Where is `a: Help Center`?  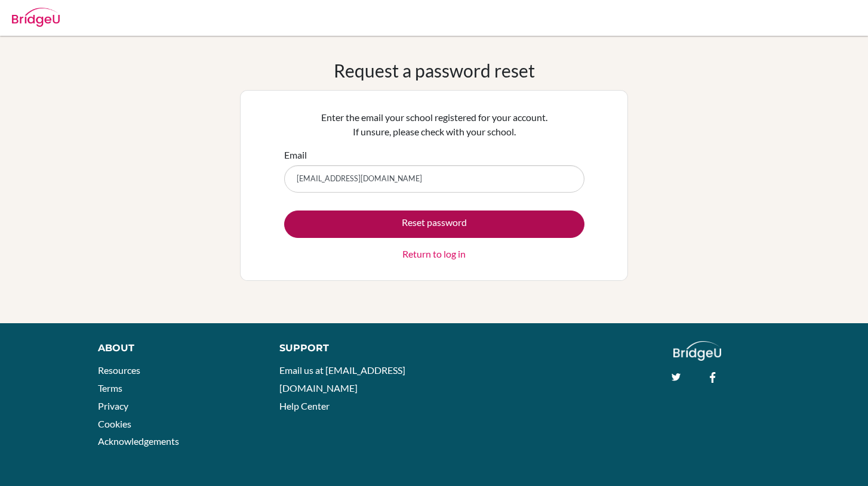
a: Help Center is located at coordinates (304, 406).